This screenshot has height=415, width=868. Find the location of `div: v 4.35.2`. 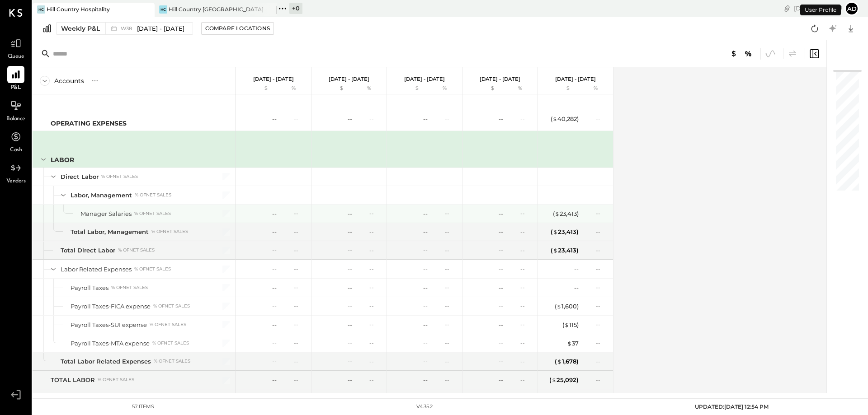

div: v 4.35.2 is located at coordinates (425, 407).